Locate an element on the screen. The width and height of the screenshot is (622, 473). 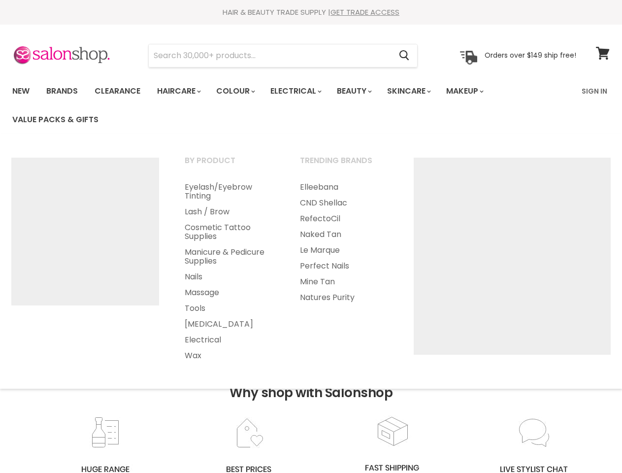
form: Product is located at coordinates (283, 56).